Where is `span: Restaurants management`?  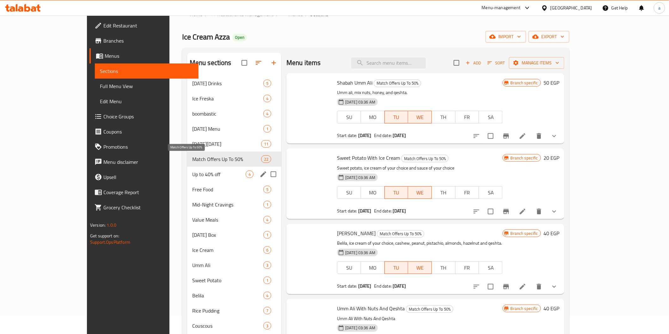 span: Restaurants management is located at coordinates (245, 14).